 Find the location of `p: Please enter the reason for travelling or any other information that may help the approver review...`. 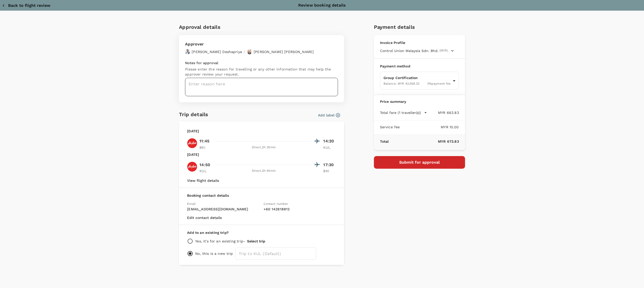

p: Please enter the reason for travelling or any other information that may help the approver review... is located at coordinates (261, 72).